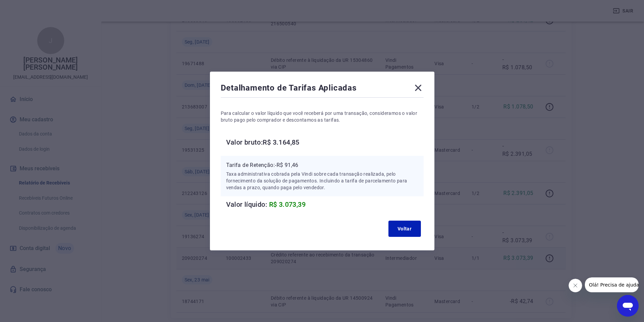 Image resolution: width=644 pixels, height=322 pixels. Describe the element at coordinates (324, 205) in the screenshot. I see `h6: Valor líquido:` at that location.